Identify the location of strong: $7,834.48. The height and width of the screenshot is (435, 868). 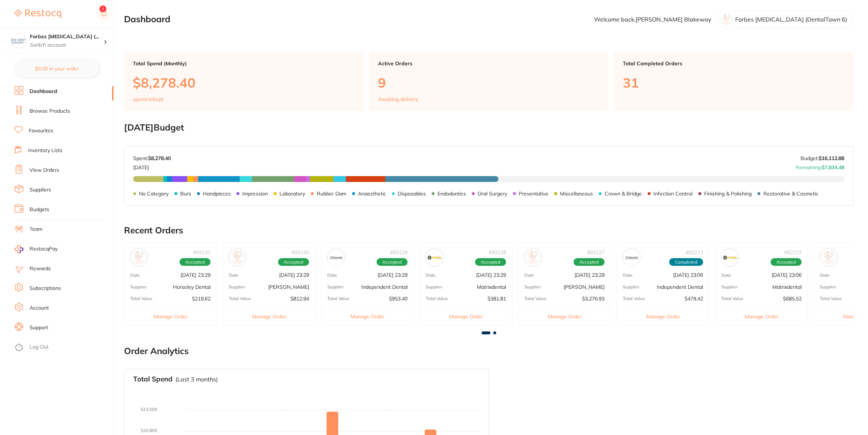
(833, 167).